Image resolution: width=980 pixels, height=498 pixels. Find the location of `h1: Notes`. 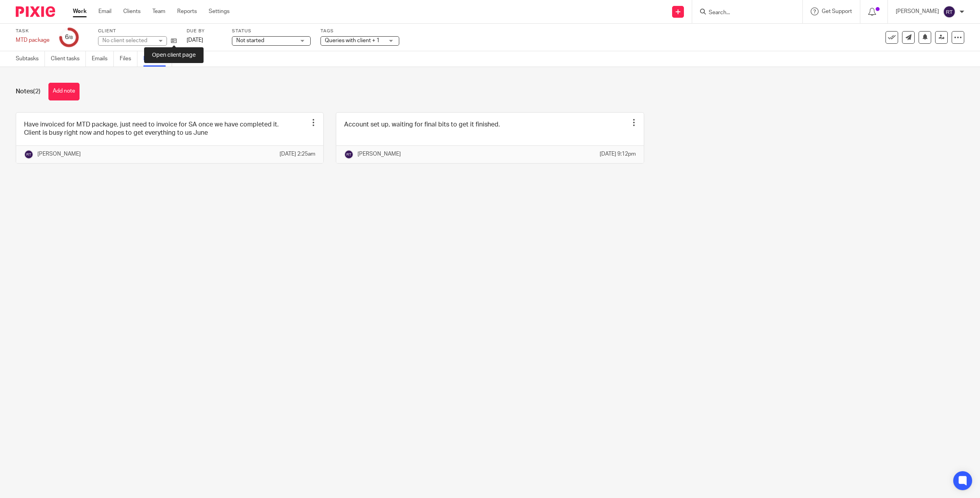

h1: Notes is located at coordinates (28, 91).